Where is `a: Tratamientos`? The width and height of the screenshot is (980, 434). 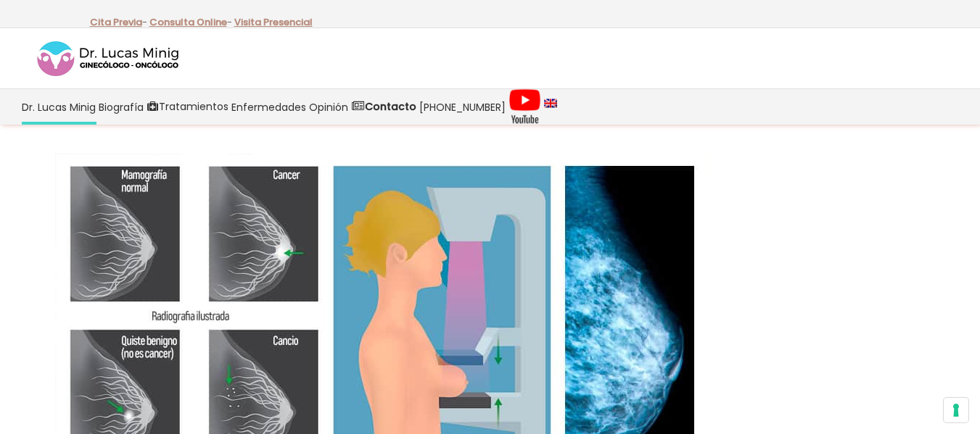
a: Tratamientos is located at coordinates (187, 107).